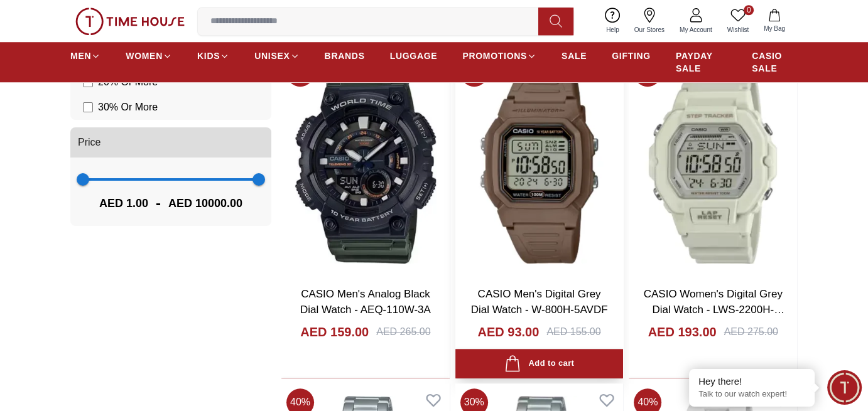 The width and height of the screenshot is (868, 411). I want to click on a: WOMEN, so click(149, 56).